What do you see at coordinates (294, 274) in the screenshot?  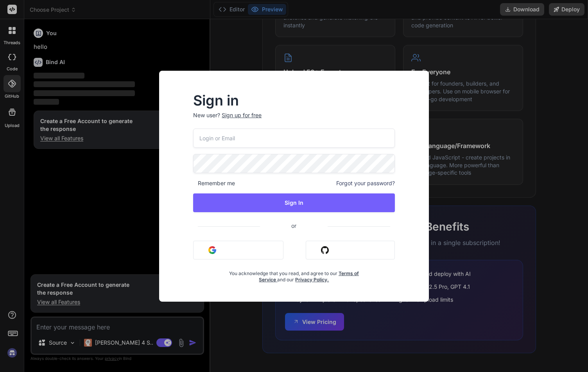 I see `div: You acknowledge that you read, and agree to our and our` at bounding box center [294, 274].